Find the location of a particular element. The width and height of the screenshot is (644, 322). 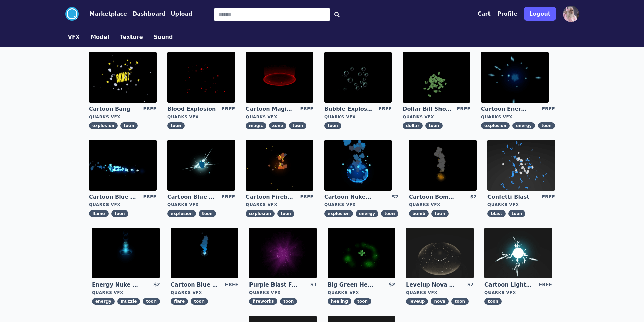

input: Search is located at coordinates (273, 14).